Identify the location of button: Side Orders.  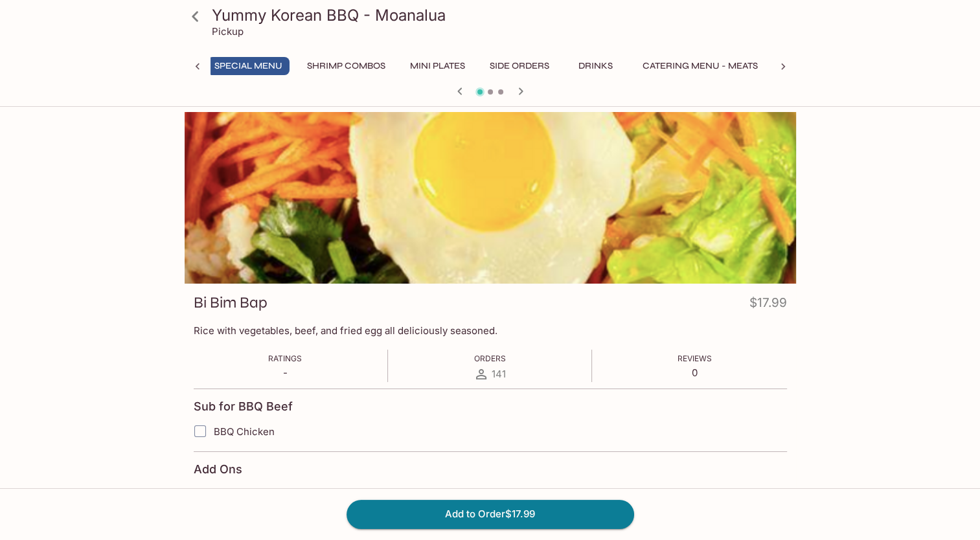
(519, 66).